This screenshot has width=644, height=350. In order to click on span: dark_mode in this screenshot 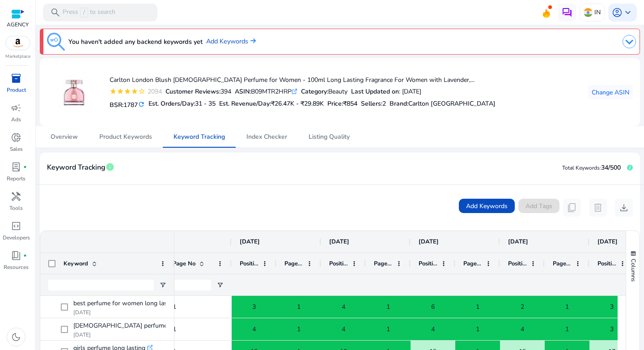, I will do `click(16, 337)`.